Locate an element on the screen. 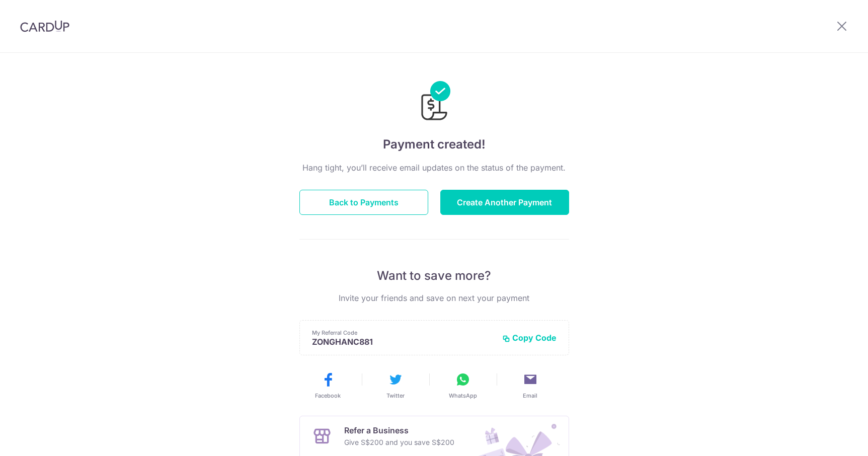 The width and height of the screenshot is (868, 456). button: Email is located at coordinates (530, 385).